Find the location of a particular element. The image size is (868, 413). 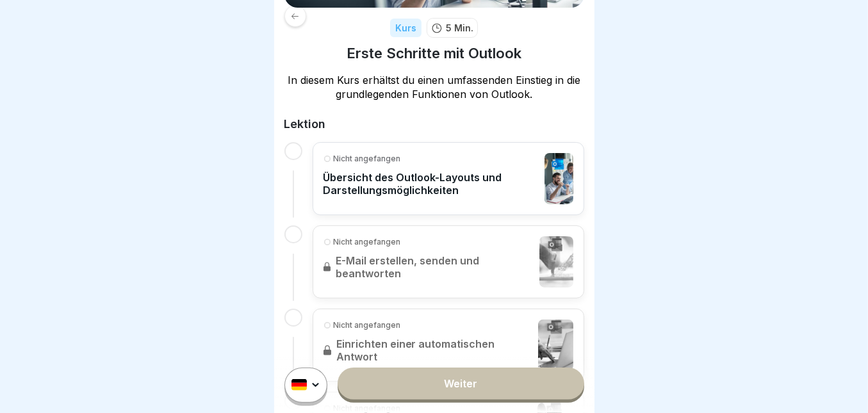

img: de.svg is located at coordinates (299, 385).